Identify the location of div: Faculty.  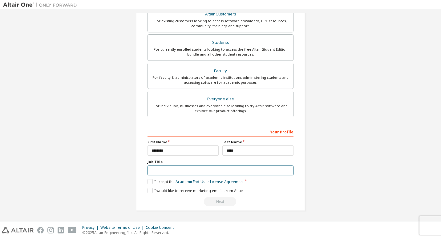
(221, 71).